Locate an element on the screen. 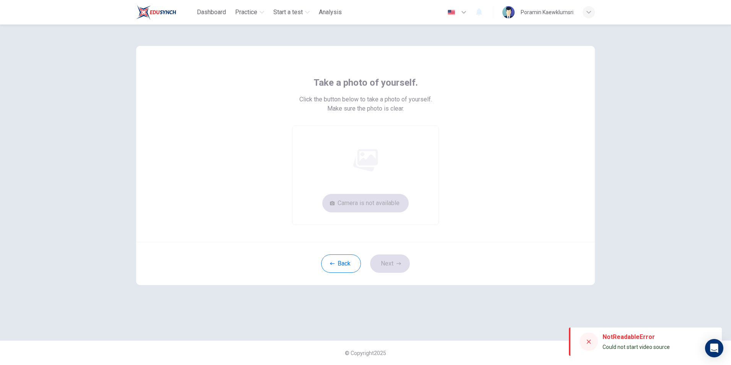 Image resolution: width=731 pixels, height=365 pixels. span: Take a photo of yourself. is located at coordinates (365, 83).